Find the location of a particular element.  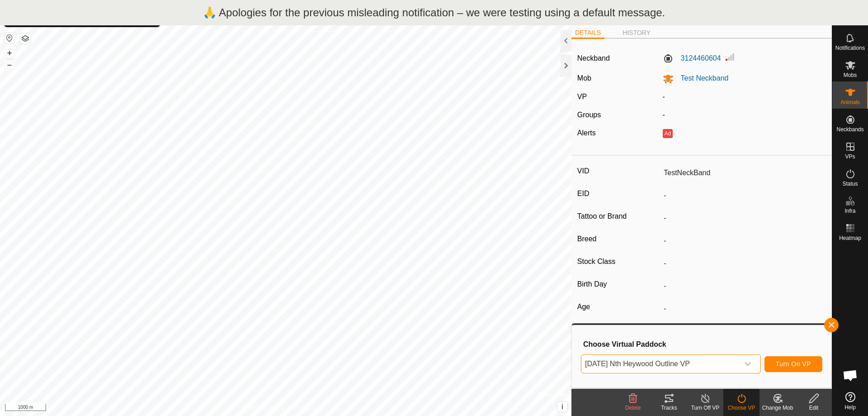

a: Privacy Policy is located at coordinates (267, 409).